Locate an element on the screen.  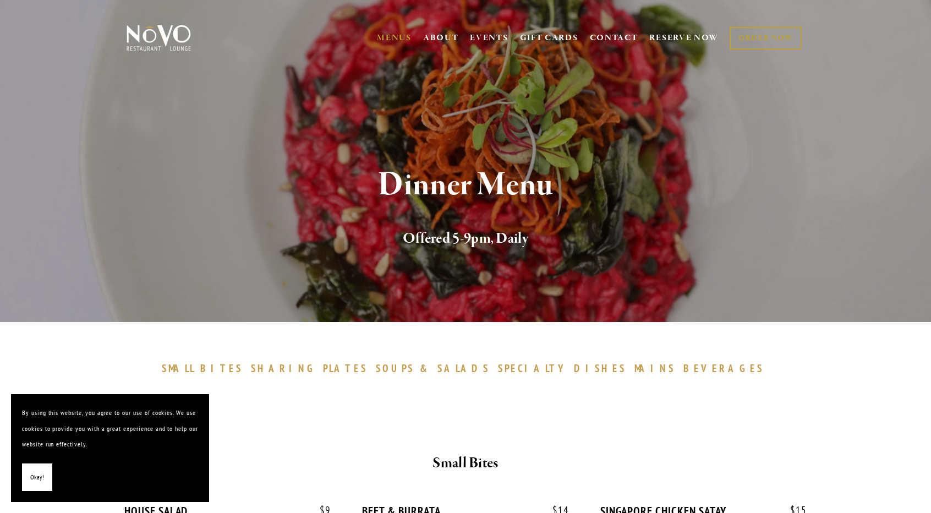
section: Cookie banner is located at coordinates (110, 448).